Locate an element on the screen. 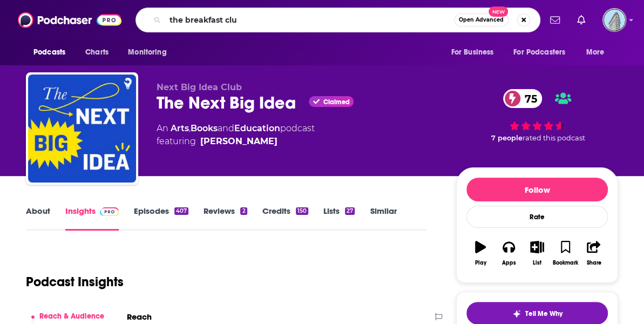 The width and height of the screenshot is (644, 324). span: More is located at coordinates (595, 52).